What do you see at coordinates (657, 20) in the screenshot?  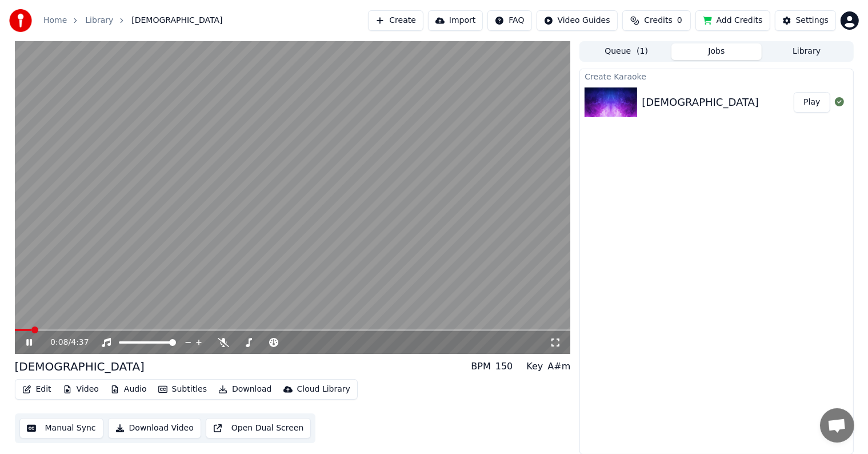 I see `button: Credits0` at bounding box center [657, 20].